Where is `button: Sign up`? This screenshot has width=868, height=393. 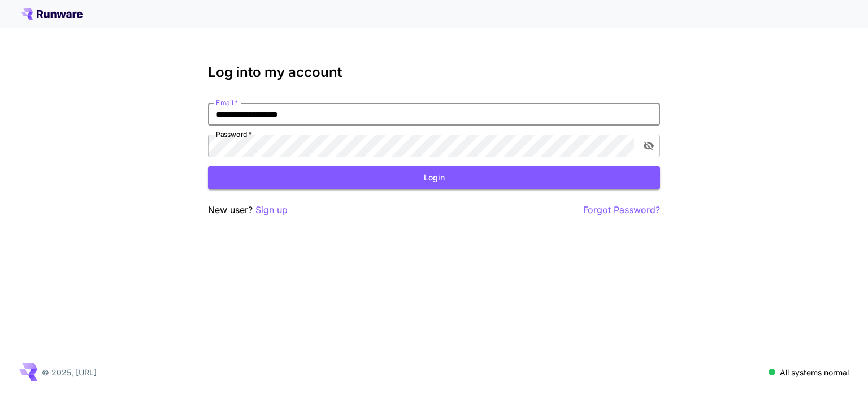
button: Sign up is located at coordinates (271, 209).